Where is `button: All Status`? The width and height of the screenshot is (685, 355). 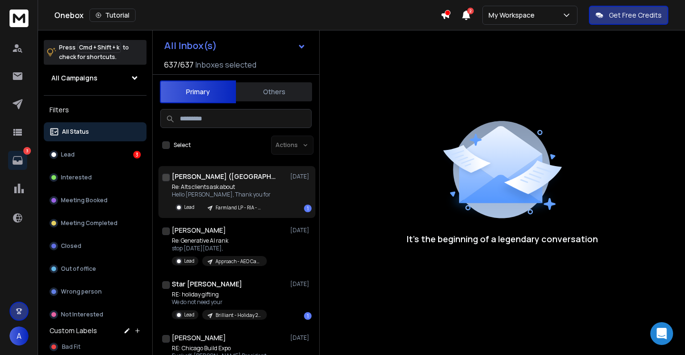 button: All Status is located at coordinates (95, 132).